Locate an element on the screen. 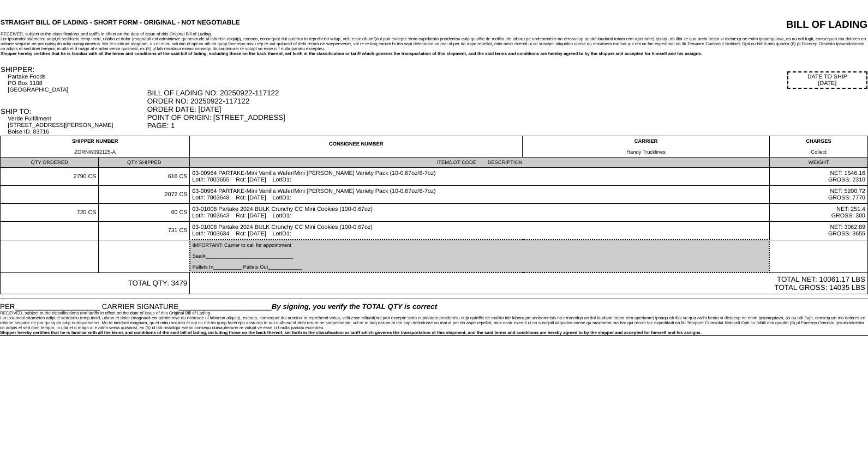 Image resolution: width=868 pixels, height=473 pixels. div: Shipper hereby certifies that he is familiar with all the terms and conditions of the said bill o... is located at coordinates (434, 53).